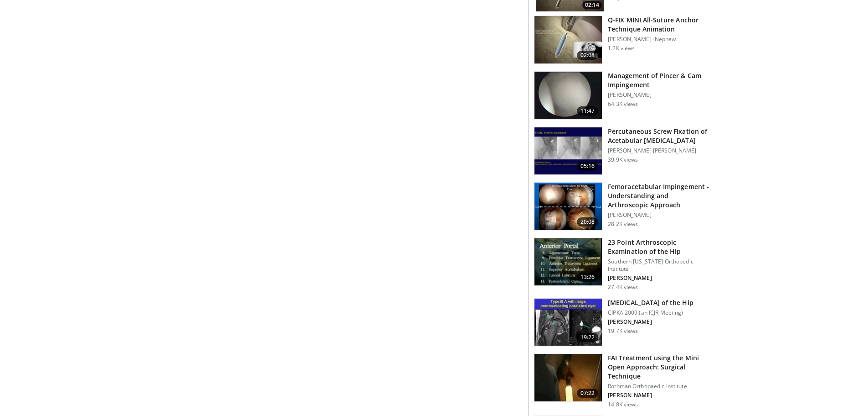 The image size is (868, 416). What do you see at coordinates (651, 313) in the screenshot?
I see `p: CIPKA 2009 (an ICJR Meeting)` at bounding box center [651, 313].